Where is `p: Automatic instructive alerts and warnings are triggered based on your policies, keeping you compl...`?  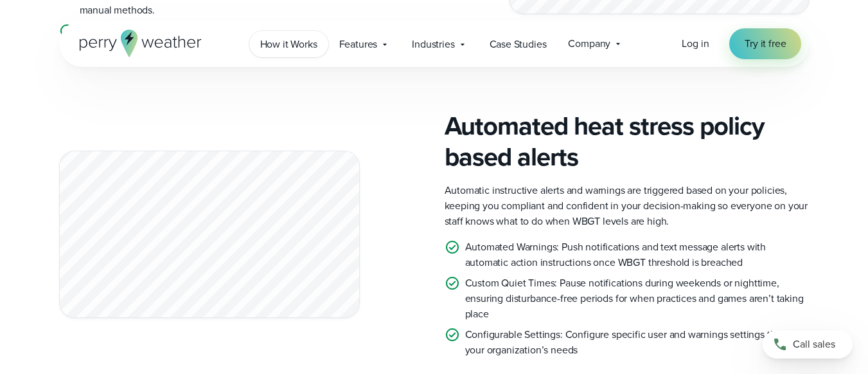
p: Automatic instructive alerts and warnings are triggered based on your policies, keeping you compl... is located at coordinates (627, 206).